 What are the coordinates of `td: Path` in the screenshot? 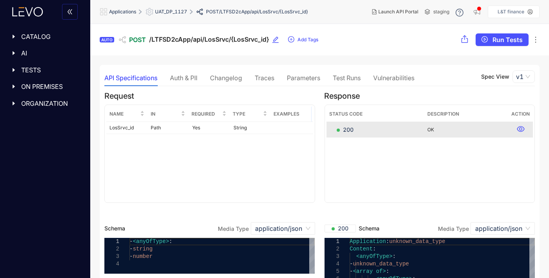 It's located at (168, 128).